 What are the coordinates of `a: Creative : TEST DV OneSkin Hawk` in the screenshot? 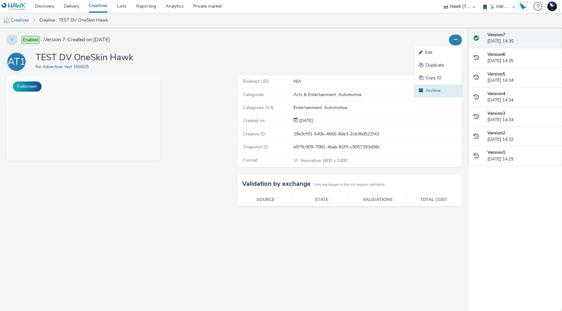 It's located at (74, 20).